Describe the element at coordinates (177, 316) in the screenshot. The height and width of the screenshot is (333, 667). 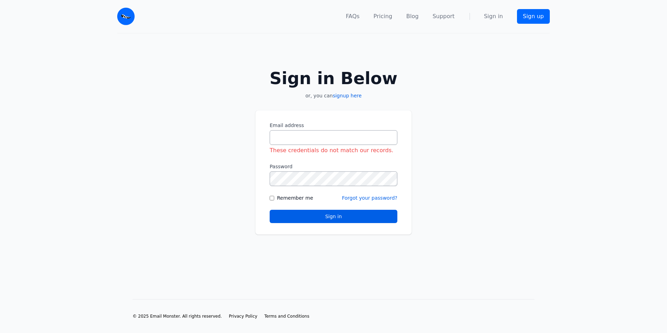
I see `li: © 2025 Email Monster. All rights reserved.` at that location.